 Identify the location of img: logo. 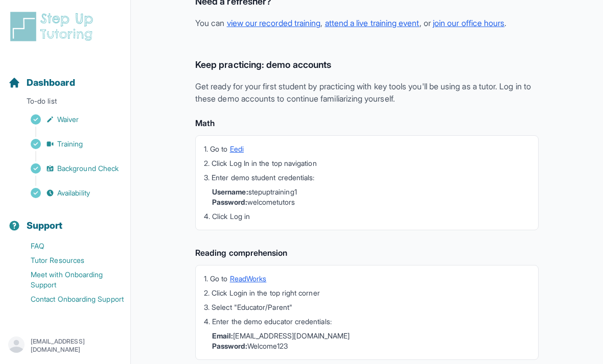
(53, 27).